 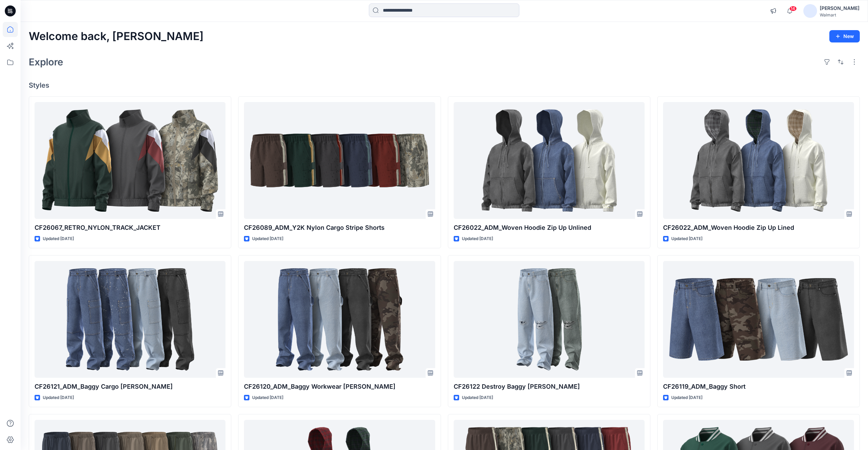 I want to click on h4: Styles, so click(x=444, y=85).